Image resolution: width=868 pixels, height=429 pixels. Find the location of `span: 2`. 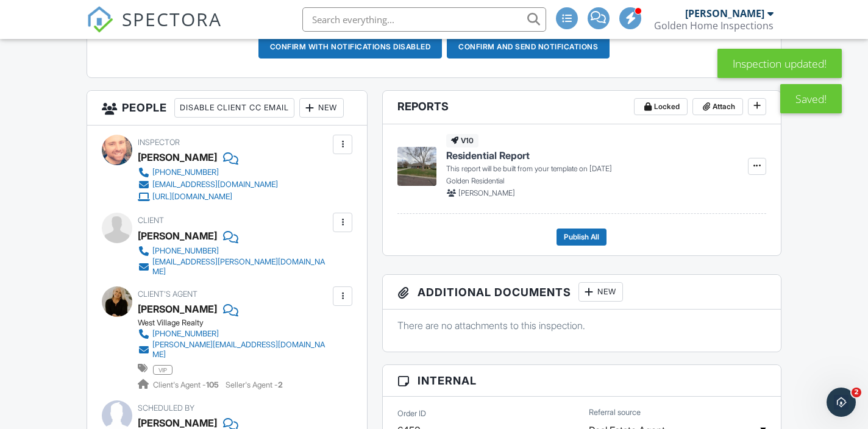

span: 2 is located at coordinates (857, 392).